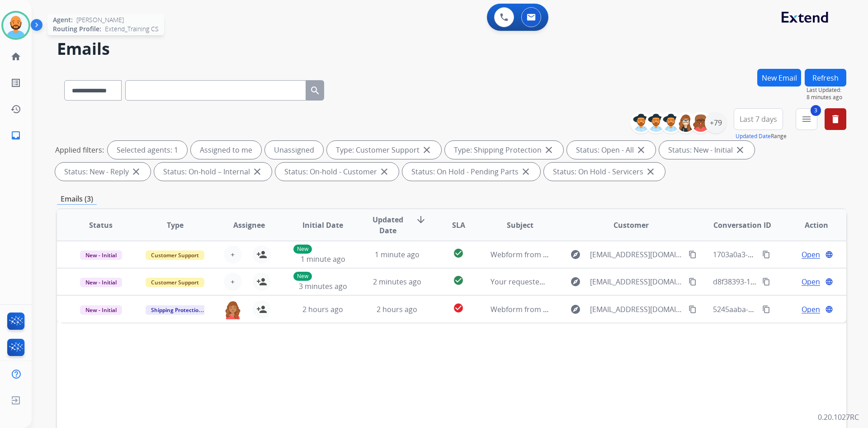  What do you see at coordinates (754, 136) in the screenshot?
I see `button: Updated Date` at bounding box center [754, 136].